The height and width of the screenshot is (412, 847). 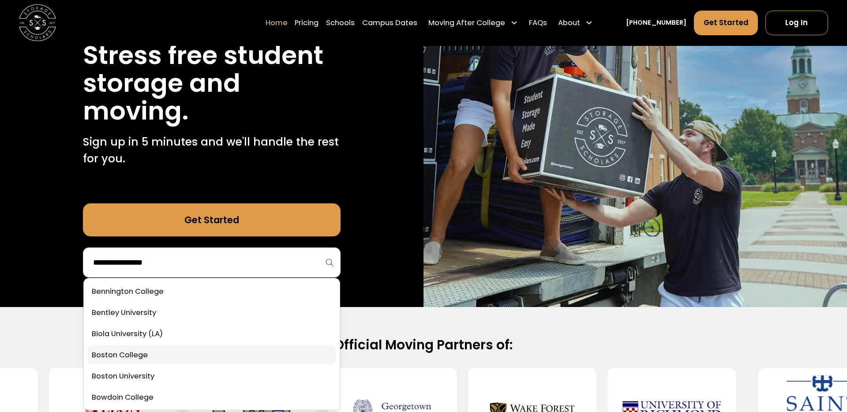 What do you see at coordinates (211, 83) in the screenshot?
I see `h1: Stress free student storage and moving.` at bounding box center [211, 83].